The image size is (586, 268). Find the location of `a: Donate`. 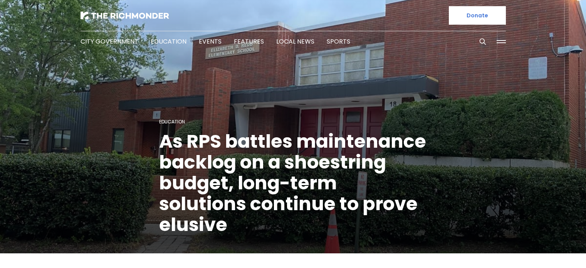

a: Donate is located at coordinates (477, 15).